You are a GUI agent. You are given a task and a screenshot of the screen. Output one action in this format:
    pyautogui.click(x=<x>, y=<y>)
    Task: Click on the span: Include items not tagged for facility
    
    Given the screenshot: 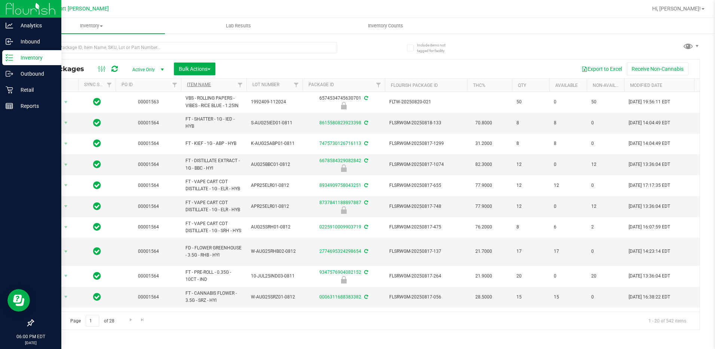 What is the action you would take?
    pyautogui.click(x=436, y=48)
    